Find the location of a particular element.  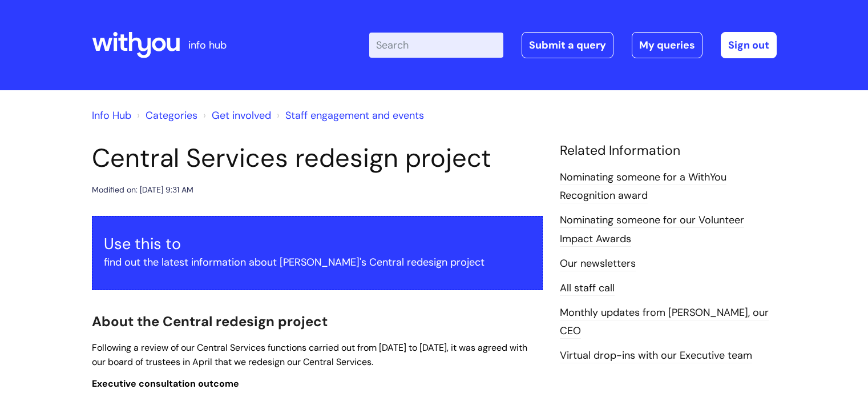

a: Submit a query is located at coordinates (567, 45).